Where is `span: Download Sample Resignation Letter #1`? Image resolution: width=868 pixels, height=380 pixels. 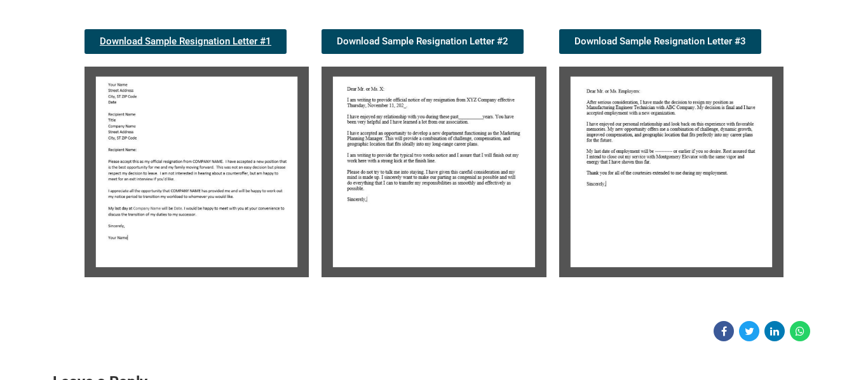 span: Download Sample Resignation Letter #1 is located at coordinates (185, 41).